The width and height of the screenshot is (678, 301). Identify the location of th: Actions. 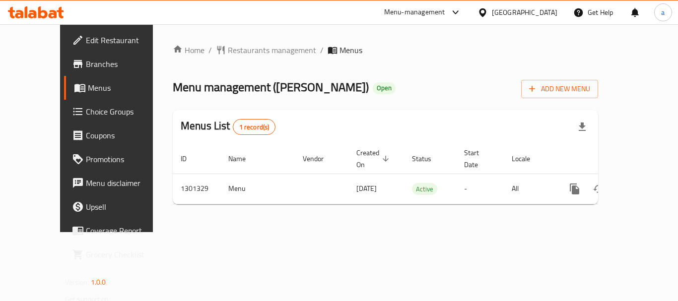
(611, 159).